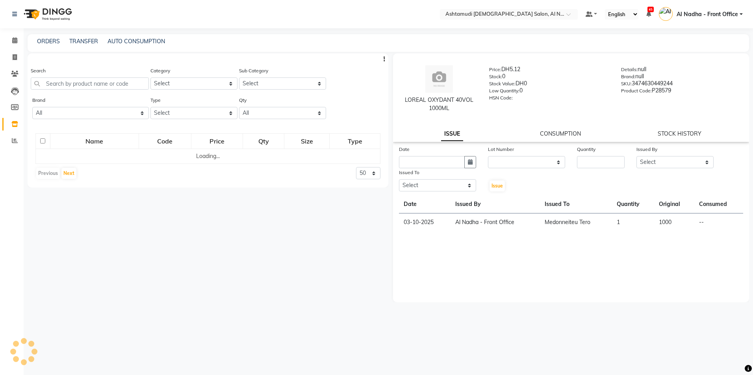  Describe the element at coordinates (575, 223) in the screenshot. I see `td: Medonneiteu Tero` at that location.